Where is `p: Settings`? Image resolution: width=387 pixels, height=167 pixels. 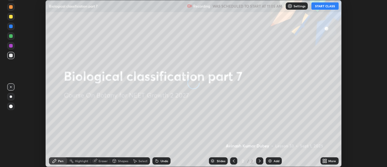 p: Settings is located at coordinates (299, 6).